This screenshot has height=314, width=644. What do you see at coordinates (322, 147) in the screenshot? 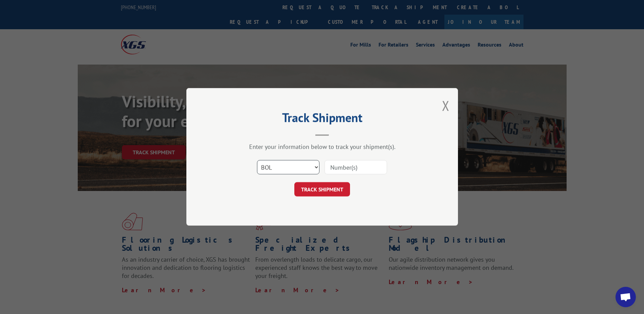
I see `div: Enter your information below to track your shipment(s).` at bounding box center [322, 147].